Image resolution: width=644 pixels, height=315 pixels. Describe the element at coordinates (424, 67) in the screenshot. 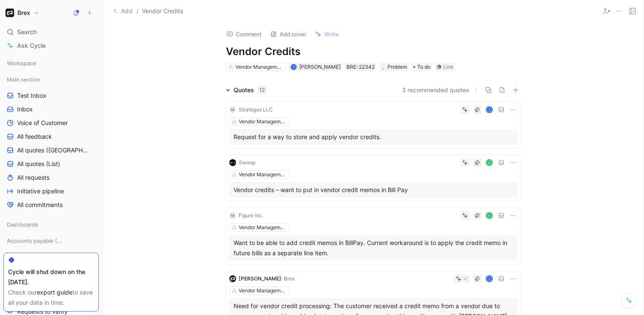

I see `span: To do` at that location.